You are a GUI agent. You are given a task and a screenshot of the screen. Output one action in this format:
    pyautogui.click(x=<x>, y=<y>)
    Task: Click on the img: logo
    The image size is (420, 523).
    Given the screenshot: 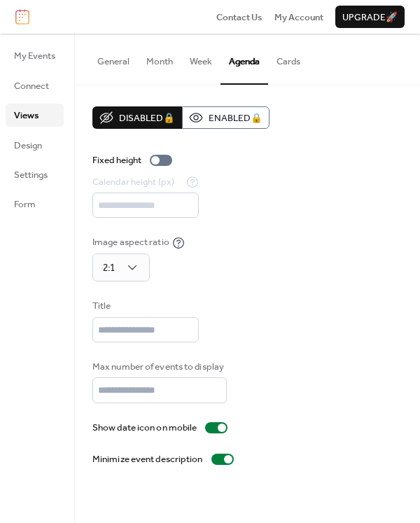 What is the action you would take?
    pyautogui.click(x=22, y=17)
    